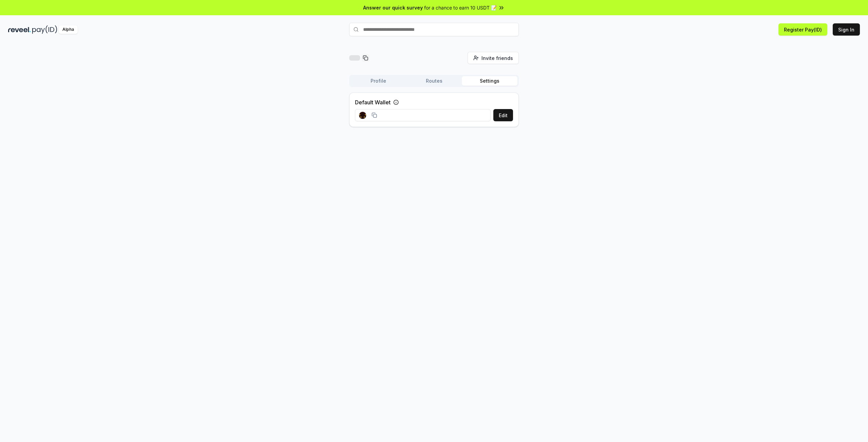 The image size is (868, 442). What do you see at coordinates (493, 58) in the screenshot?
I see `button: Invite friends` at bounding box center [493, 58].